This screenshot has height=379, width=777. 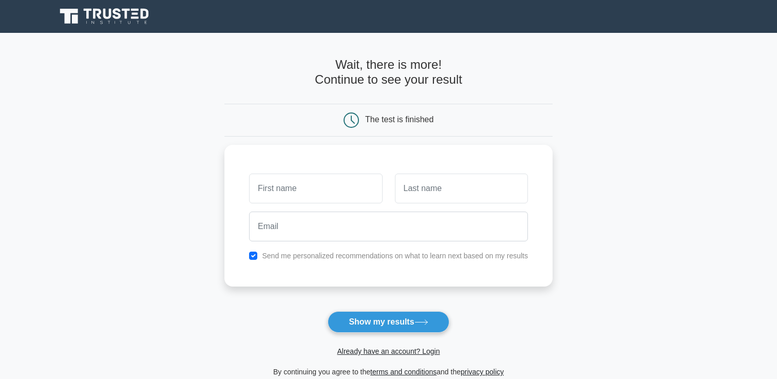 What do you see at coordinates (395, 256) in the screenshot?
I see `label: Send me personalized recommendations on what to learn next based on my results` at bounding box center [395, 256].